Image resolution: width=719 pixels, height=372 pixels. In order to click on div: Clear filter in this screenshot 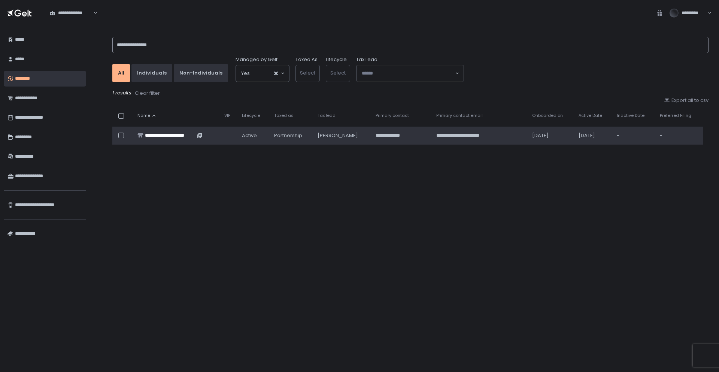, I will do `click(147, 93)`.